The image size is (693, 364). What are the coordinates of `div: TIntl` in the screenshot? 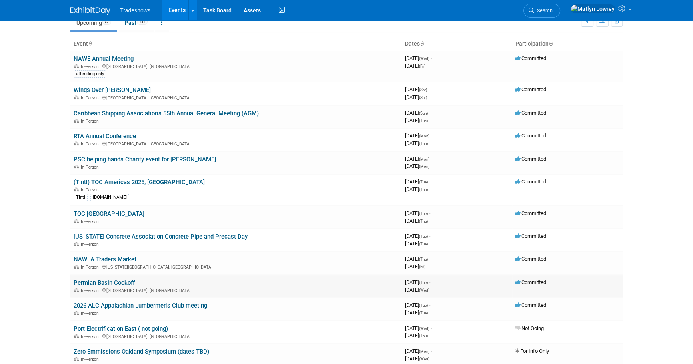 It's located at (80, 197).